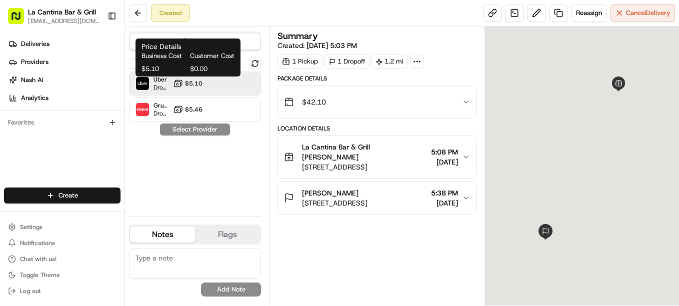 Image resolution: width=679 pixels, height=306 pixels. I want to click on div: 1.2 mi, so click(389, 61).